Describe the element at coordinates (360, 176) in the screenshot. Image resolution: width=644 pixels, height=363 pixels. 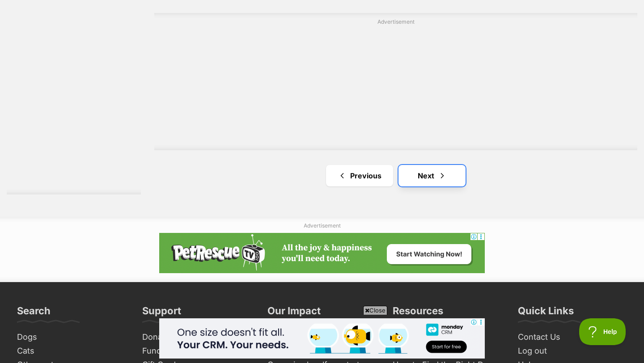
I see `a: Previous page` at that location.